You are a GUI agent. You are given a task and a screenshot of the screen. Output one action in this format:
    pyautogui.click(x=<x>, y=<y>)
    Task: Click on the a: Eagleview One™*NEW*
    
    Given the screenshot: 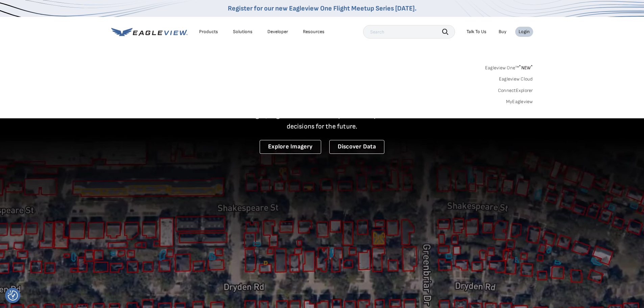 What is the action you would take?
    pyautogui.click(x=509, y=67)
    